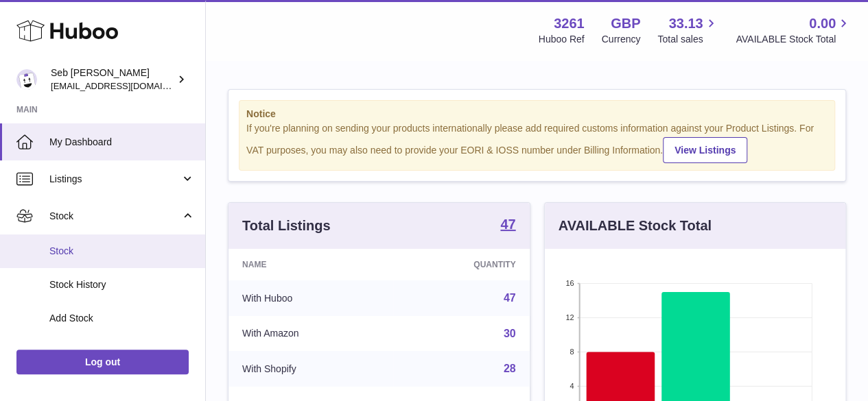 Image resolution: width=868 pixels, height=401 pixels. Describe the element at coordinates (570, 318) in the screenshot. I see `text: 12` at that location.